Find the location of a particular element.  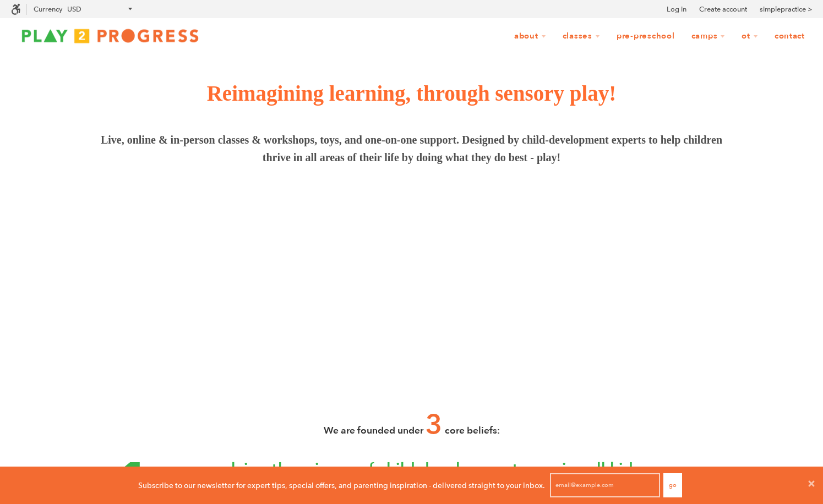

input: email@example.com is located at coordinates (605, 485).